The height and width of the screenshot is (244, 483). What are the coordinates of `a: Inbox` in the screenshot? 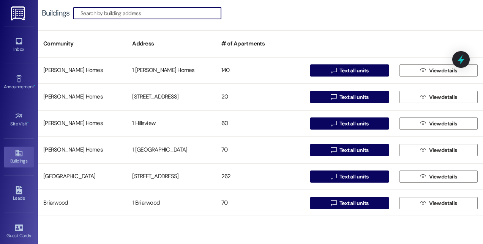 It's located at (19, 45).